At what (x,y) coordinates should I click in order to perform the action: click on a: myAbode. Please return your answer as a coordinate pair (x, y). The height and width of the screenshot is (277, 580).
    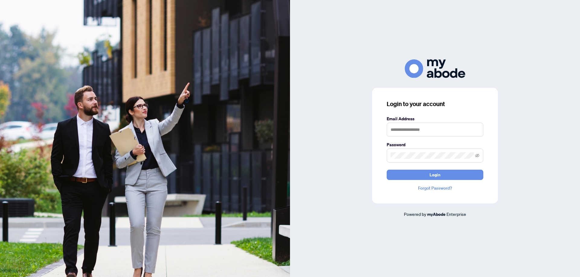
    Looking at the image, I should click on (436, 215).